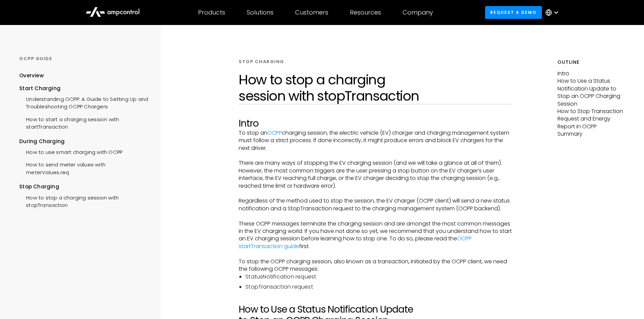 This screenshot has height=319, width=644. I want to click on h1: How to stop a charging session with stopTransaction, so click(375, 88).